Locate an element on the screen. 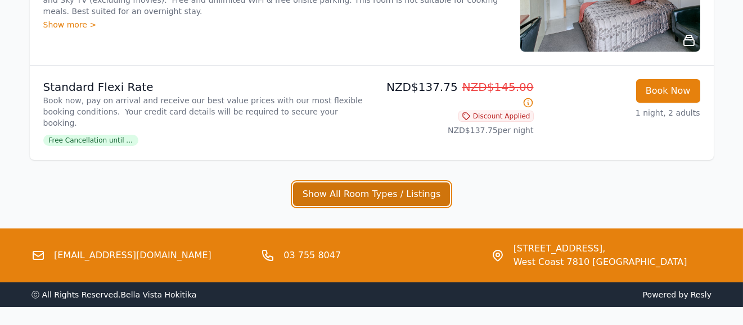  a: Resly is located at coordinates (700, 295).